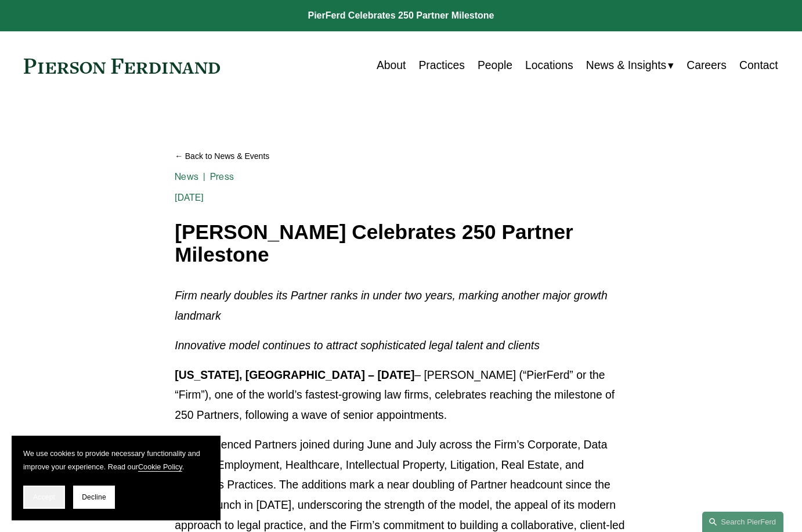  Describe the element at coordinates (758, 65) in the screenshot. I see `a: Contact` at that location.